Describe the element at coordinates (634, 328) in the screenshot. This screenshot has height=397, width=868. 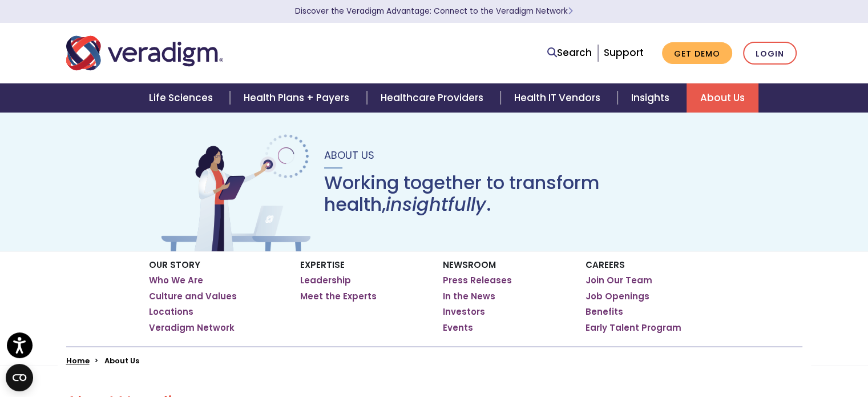
I see `a: Early Talent Program` at that location.